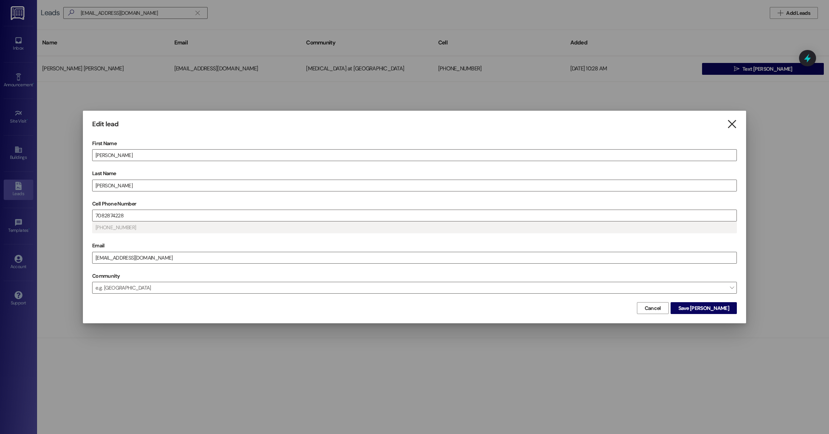  I want to click on h3: Edit lead, so click(105, 124).